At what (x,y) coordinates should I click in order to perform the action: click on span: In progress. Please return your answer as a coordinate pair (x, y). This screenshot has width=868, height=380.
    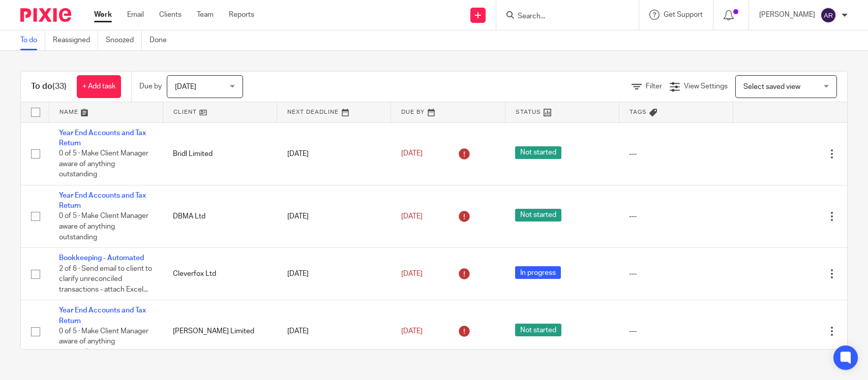
    Looking at the image, I should click on (538, 272).